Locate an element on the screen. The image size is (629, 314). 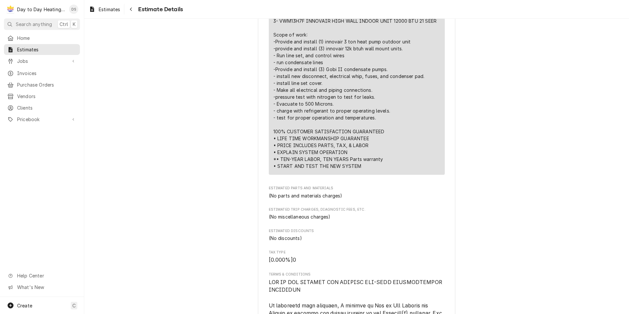
div: Day to Day Heating and Cooling is located at coordinates (41, 9).